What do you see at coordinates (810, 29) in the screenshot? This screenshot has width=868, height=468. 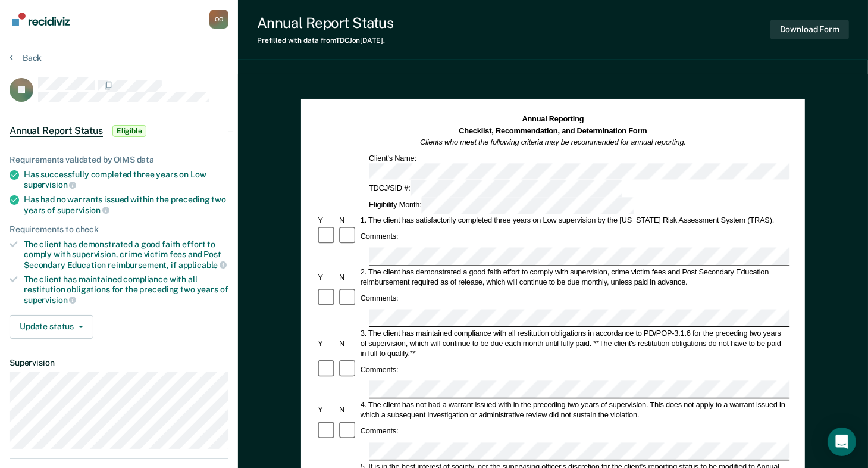 I see `button: Download Form` at bounding box center [810, 29].